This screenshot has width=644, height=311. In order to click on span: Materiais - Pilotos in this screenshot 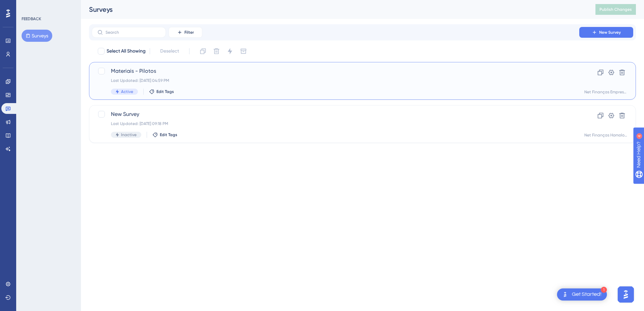, I will do `click(335, 71)`.